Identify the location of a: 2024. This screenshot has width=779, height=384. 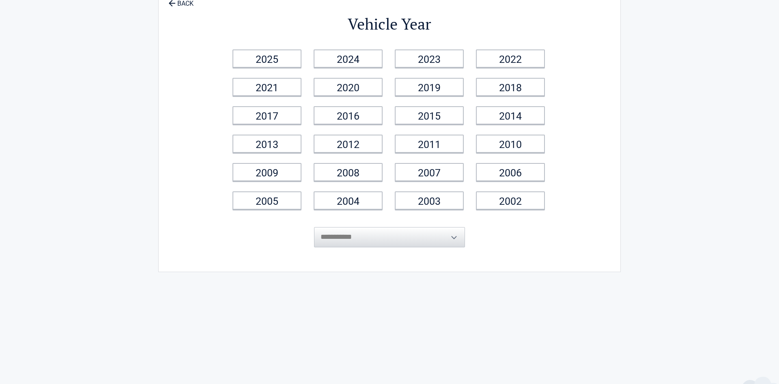
(348, 58).